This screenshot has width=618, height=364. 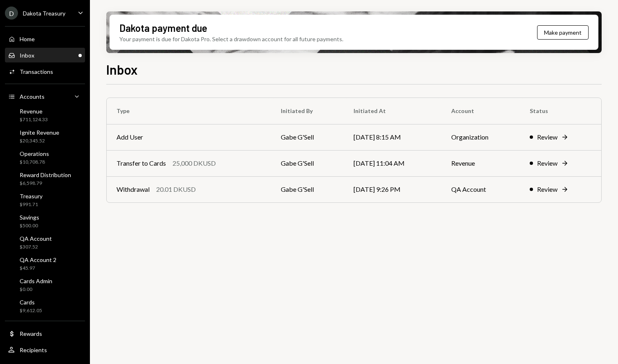 What do you see at coordinates (563, 32) in the screenshot?
I see `button: Make payment` at bounding box center [563, 32].